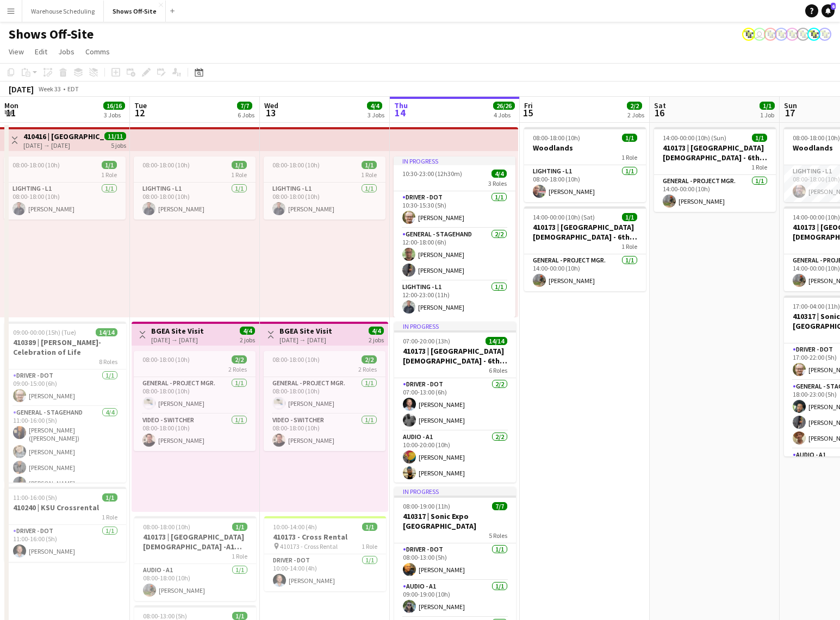  Describe the element at coordinates (325, 554) in the screenshot. I see `app-job-card: 10:00-14:00 (4h)1/1410173 - Cross Rental 410173 - Cross Rental1 RoleDriver - DOT1/110:00-14:00 (4...` at that location.